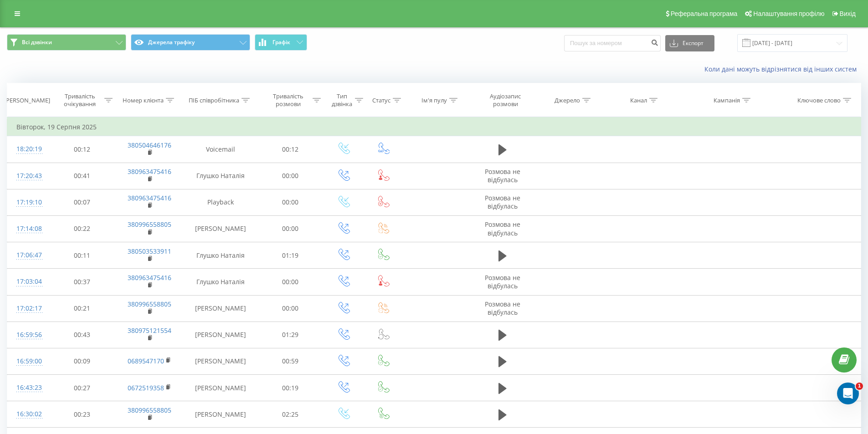 The image size is (868, 434). What do you see at coordinates (29, 387) in the screenshot?
I see `div: 16:43:23` at bounding box center [29, 387].